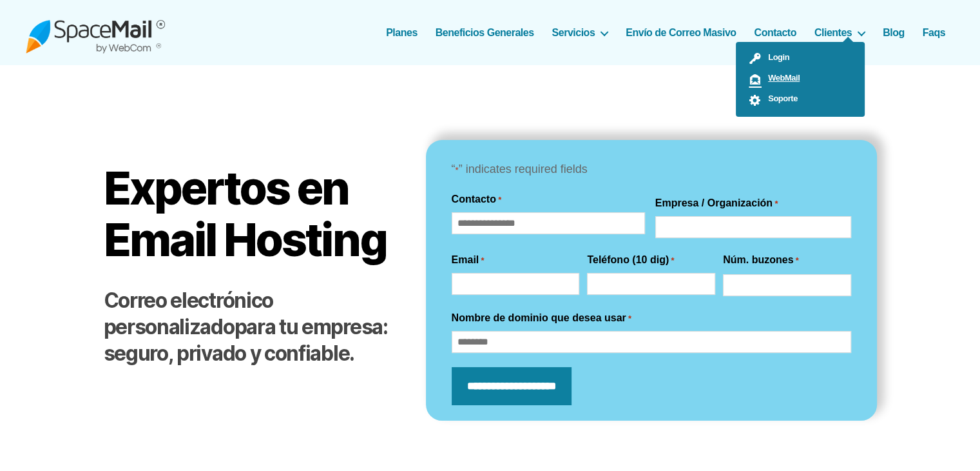 The image size is (980, 471). Describe the element at coordinates (652, 170) in the screenshot. I see `p: “ ” indicates required fields` at that location.